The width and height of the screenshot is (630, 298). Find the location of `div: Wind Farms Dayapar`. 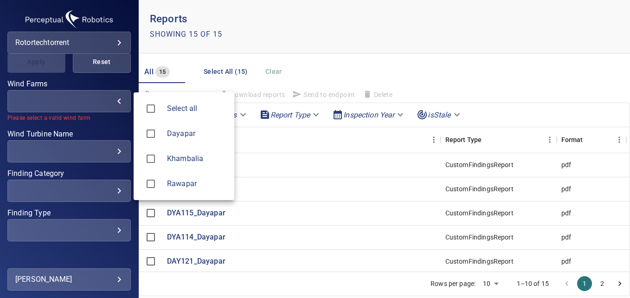

div: Wind Farms Dayapar is located at coordinates (197, 134).